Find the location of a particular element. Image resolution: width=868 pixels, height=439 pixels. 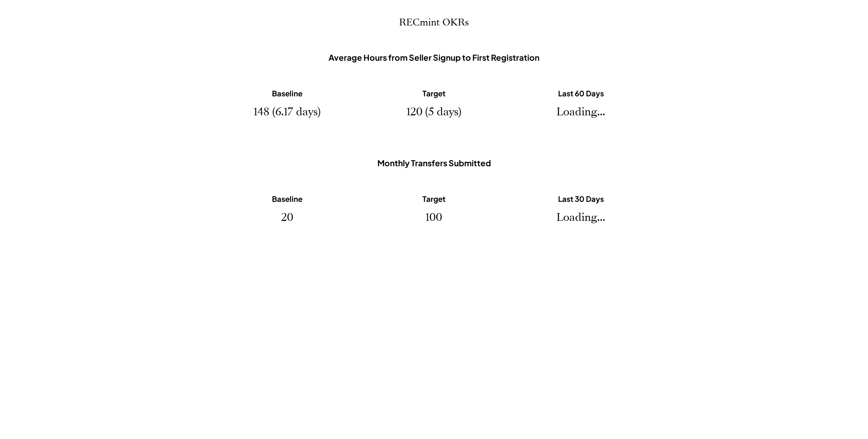

h3: Average Hours from Seller Signup to First Registration is located at coordinates (434, 57).